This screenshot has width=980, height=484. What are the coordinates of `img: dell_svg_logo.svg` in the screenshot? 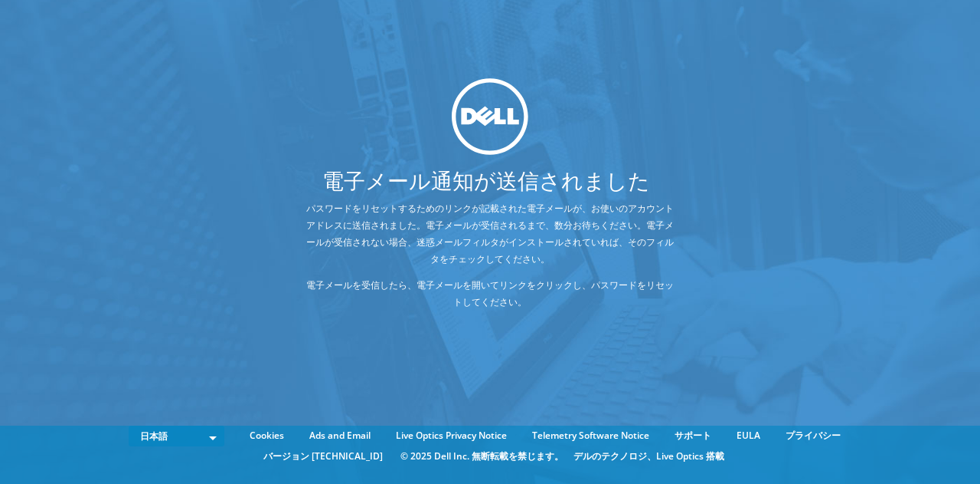 It's located at (490, 117).